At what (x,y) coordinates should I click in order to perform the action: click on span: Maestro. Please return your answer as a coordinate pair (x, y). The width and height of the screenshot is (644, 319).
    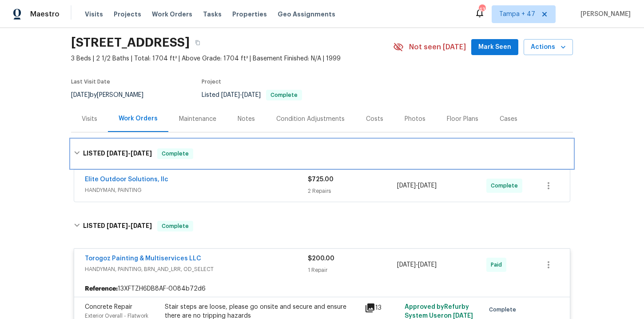
    Looking at the image, I should click on (45, 14).